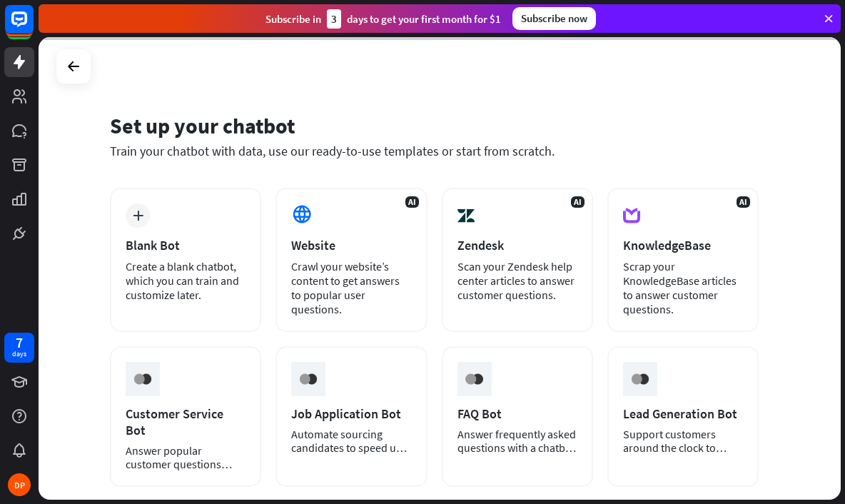  I want to click on div: DP, so click(19, 485).